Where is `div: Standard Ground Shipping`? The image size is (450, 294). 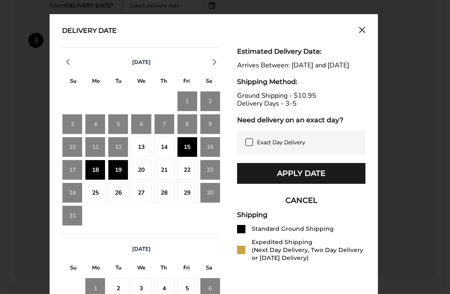
div: Standard Ground Shipping is located at coordinates (292, 229).